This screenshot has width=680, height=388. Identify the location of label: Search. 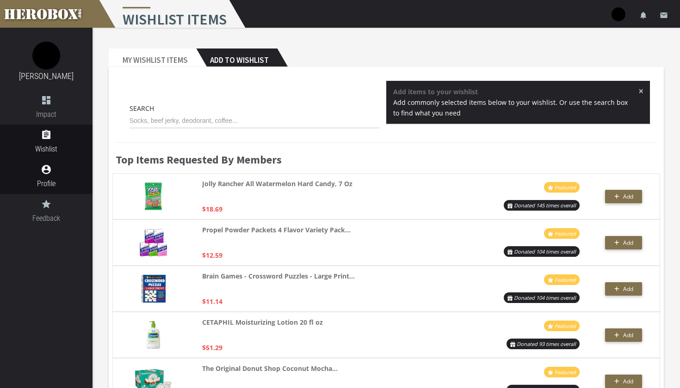
(141, 108).